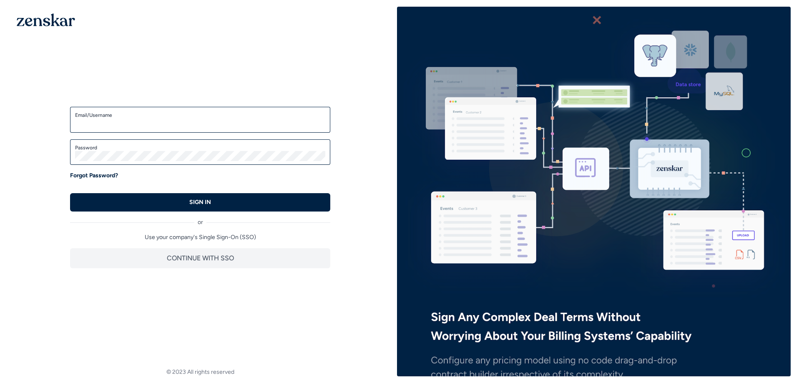  I want to click on img: 1OGAJ2xQqyY4LXKgY66KYq0eOWRCkrZdAb3gUhuVAqdWPZE9SRJmCz+oDMSn4zDLXe31Ii730ItAGKgCKgCCgCikA4Av8PJUP..., so click(46, 20).